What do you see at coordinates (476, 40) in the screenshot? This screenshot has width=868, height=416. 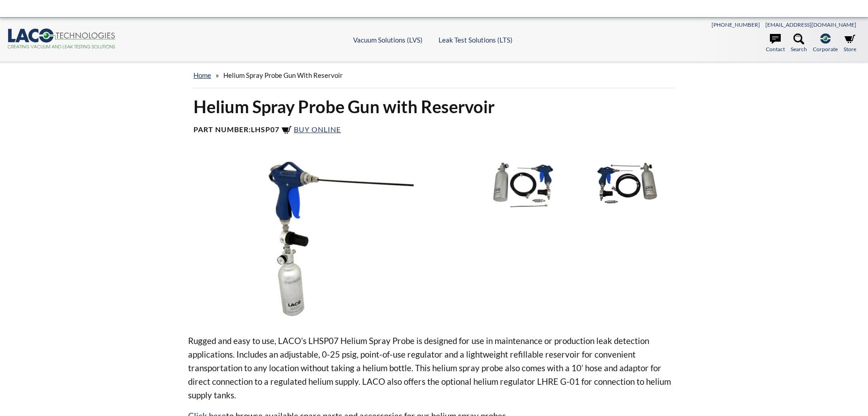 I see `a: Leak Test Solutions (LTS)` at bounding box center [476, 40].